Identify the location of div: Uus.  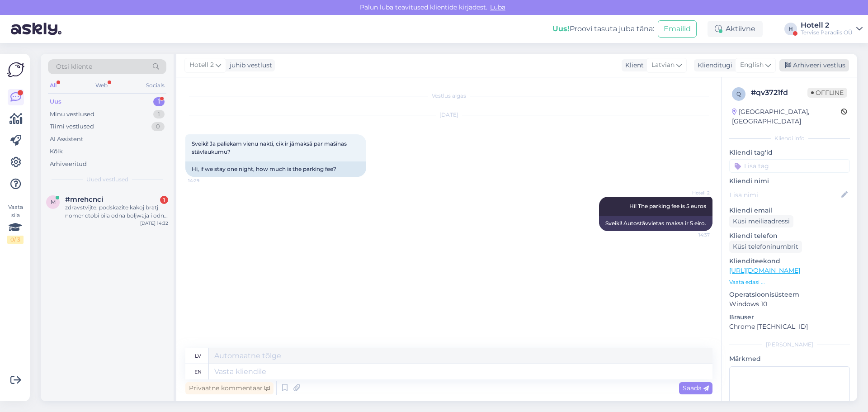
(55, 102).